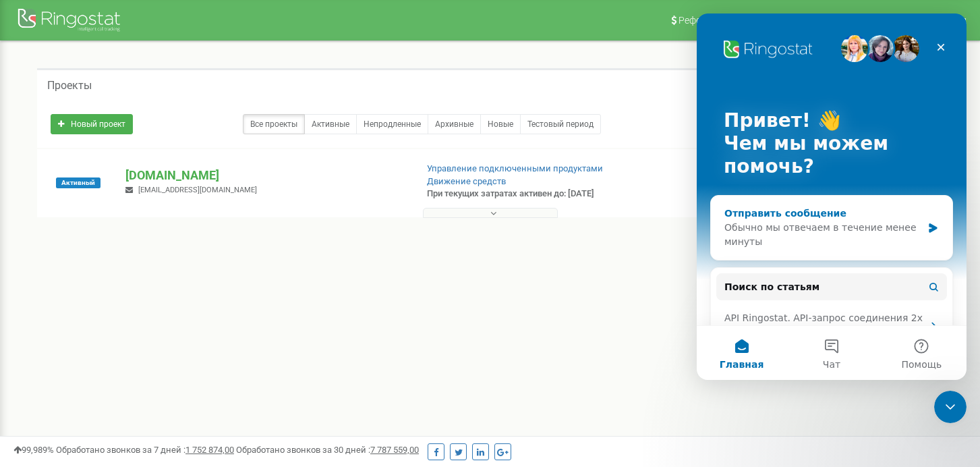 The height and width of the screenshot is (467, 980). I want to click on img: Profile image for Valentyna, so click(183, 35).